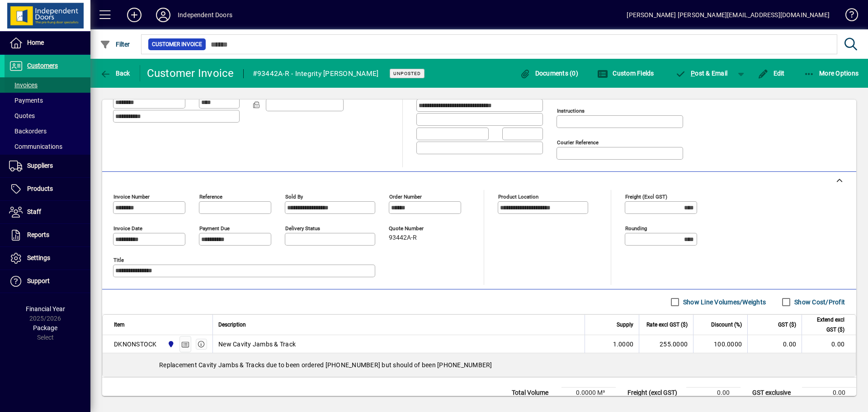 Image resolution: width=868 pixels, height=412 pixels. Describe the element at coordinates (646, 197) in the screenshot. I see `mat-label: Freight (excl GST)` at that location.